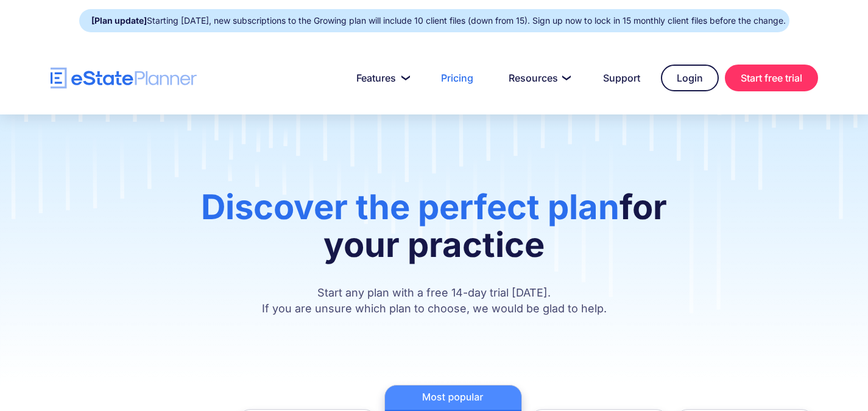 This screenshot has width=868, height=411. I want to click on a: Pricing, so click(457, 78).